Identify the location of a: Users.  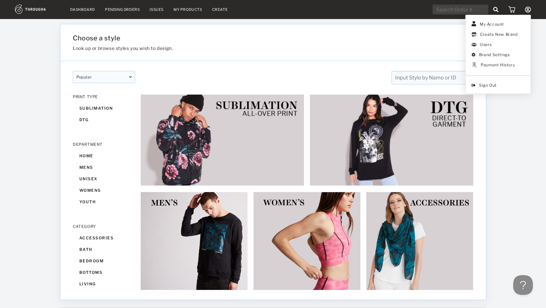
(498, 44).